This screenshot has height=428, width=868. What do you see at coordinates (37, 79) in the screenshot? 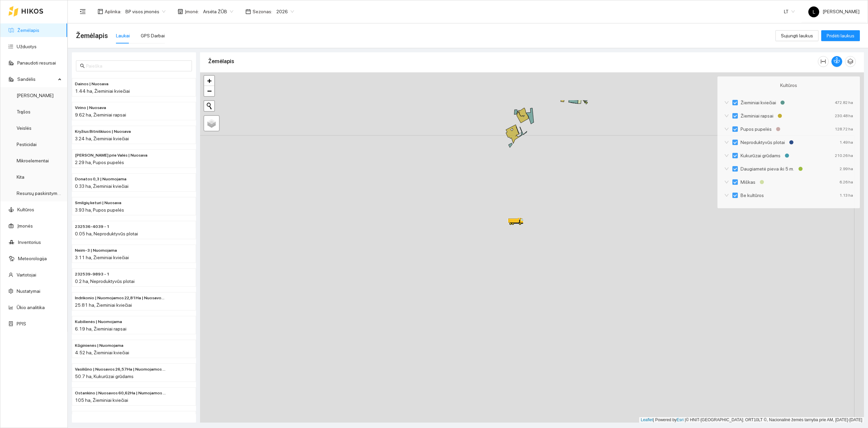
I see `span: Sandėlis` at bounding box center [37, 79].